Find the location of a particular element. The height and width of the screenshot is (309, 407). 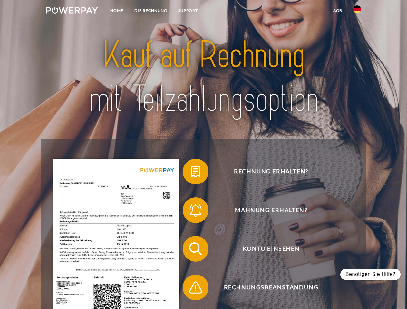

a: Mahnung erhalten? is located at coordinates (266, 210).